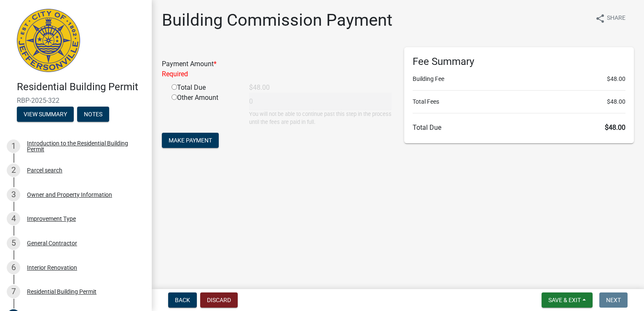 This screenshot has height=311, width=644. What do you see at coordinates (610, 18) in the screenshot?
I see `button: shareShare` at bounding box center [610, 18].